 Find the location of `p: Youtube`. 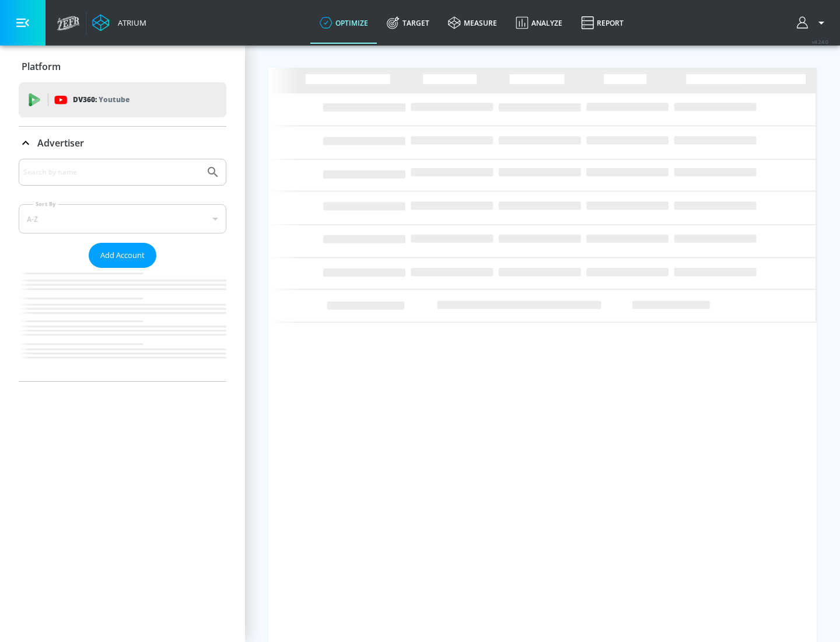

p: Youtube is located at coordinates (114, 99).